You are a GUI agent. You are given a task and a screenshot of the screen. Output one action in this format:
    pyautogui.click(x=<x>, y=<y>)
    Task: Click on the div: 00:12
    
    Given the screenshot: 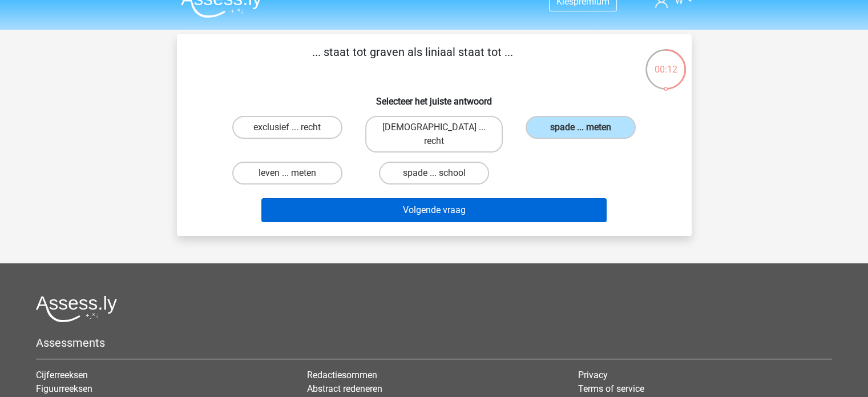 What is the action you would take?
    pyautogui.click(x=665, y=63)
    